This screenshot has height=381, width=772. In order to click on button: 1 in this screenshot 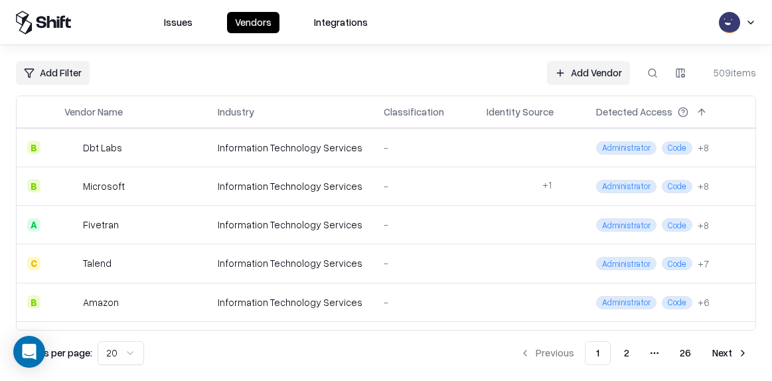, I will do `click(597, 353)`.